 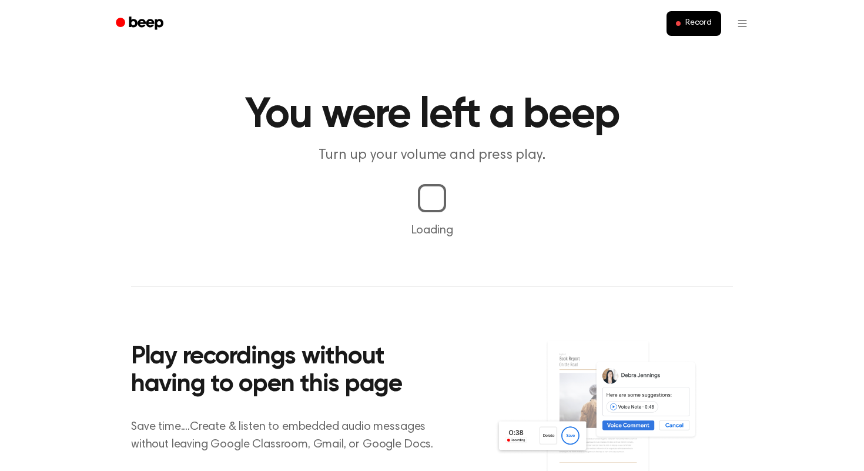 What do you see at coordinates (432, 155) in the screenshot?
I see `p: Turn up your volume and press play.` at bounding box center [432, 155].